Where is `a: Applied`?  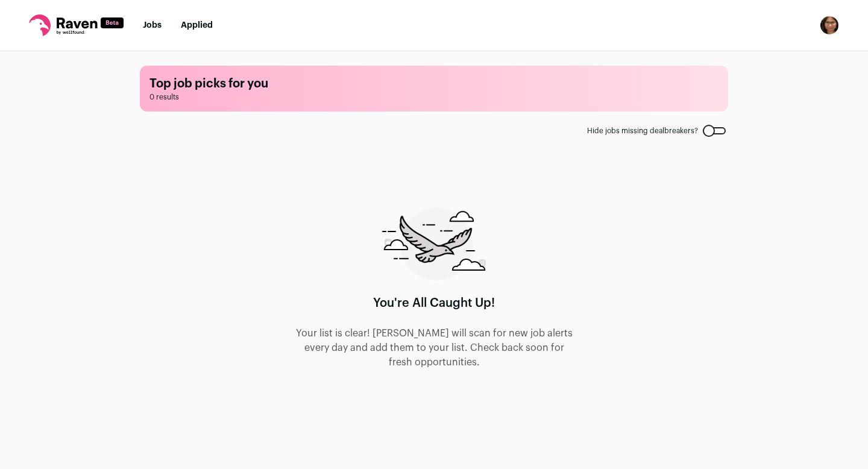 a: Applied is located at coordinates (196, 25).